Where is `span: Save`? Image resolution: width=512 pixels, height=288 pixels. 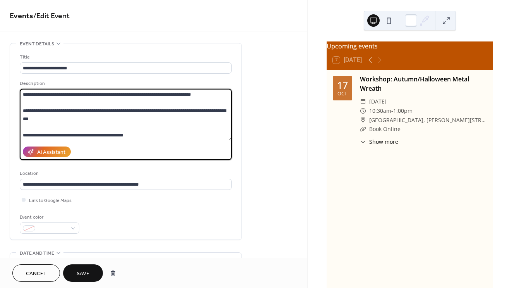
span: Save is located at coordinates (83, 273).